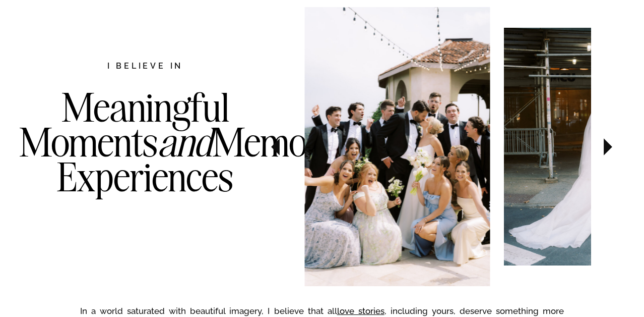  Describe the element at coordinates (185, 142) in the screenshot. I see `i: and` at that location.